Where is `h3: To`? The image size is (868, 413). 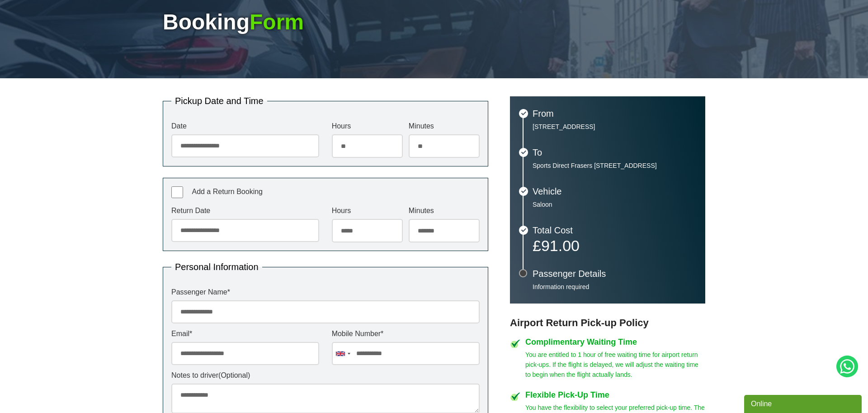
h3: To is located at coordinates (614, 152).